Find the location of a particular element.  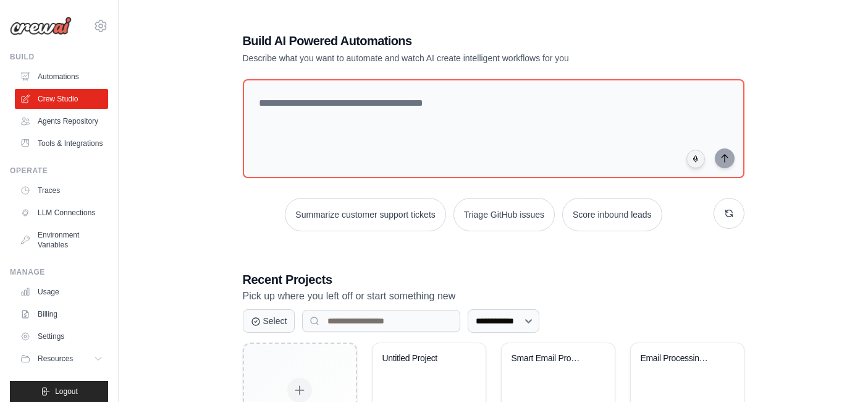

a: Tools & Integrations is located at coordinates (61, 144).